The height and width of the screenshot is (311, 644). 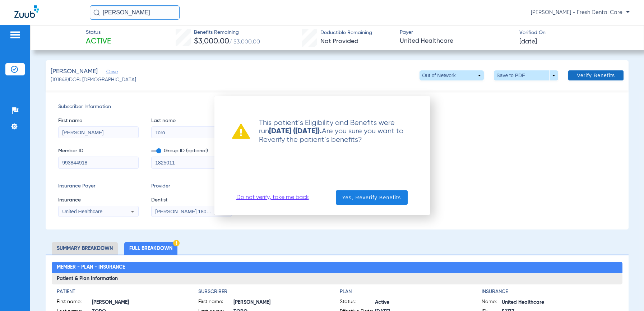 What do you see at coordinates (371, 198) in the screenshot?
I see `button: Yes, Reverify Benefits` at bounding box center [371, 198].